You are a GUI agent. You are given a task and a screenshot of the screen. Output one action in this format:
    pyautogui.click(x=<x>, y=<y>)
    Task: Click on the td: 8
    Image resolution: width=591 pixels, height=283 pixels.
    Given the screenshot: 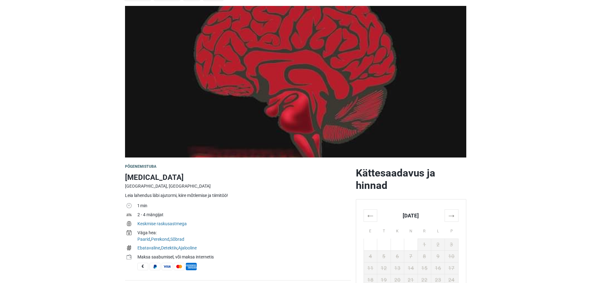 What is the action you would take?
    pyautogui.click(x=424, y=256)
    